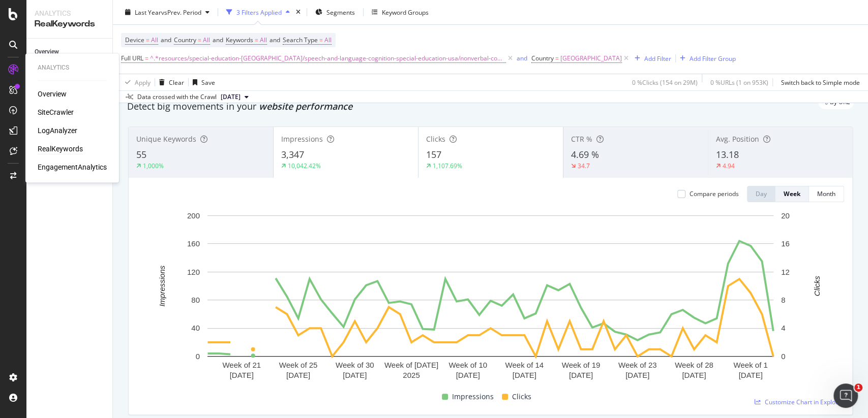 The image size is (868, 418). I want to click on text: Week of 21, so click(242, 365).